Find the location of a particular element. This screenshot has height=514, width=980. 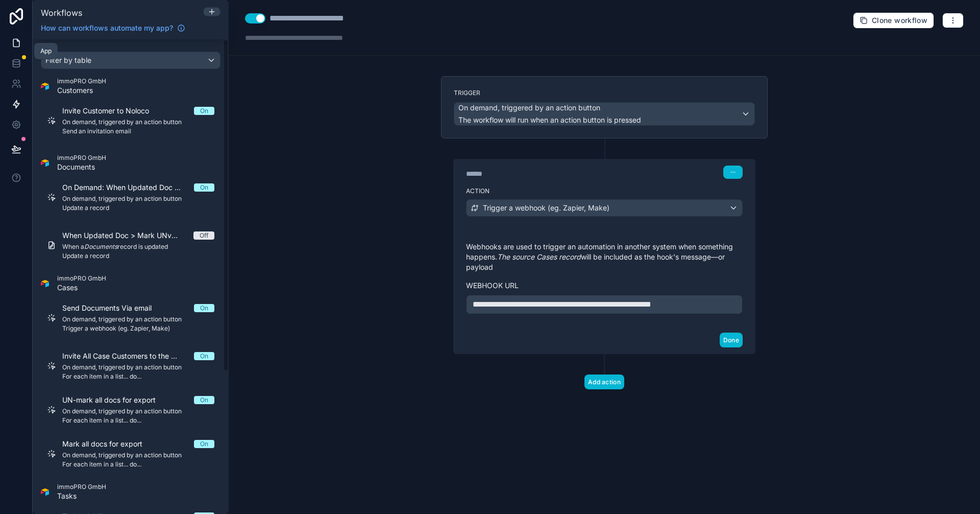

a: How can workflows automate my app? is located at coordinates (113, 28).